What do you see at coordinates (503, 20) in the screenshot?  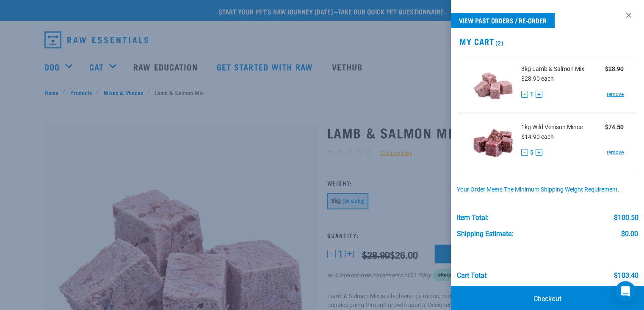 I see `a: View past orders / re-order` at bounding box center [503, 20].